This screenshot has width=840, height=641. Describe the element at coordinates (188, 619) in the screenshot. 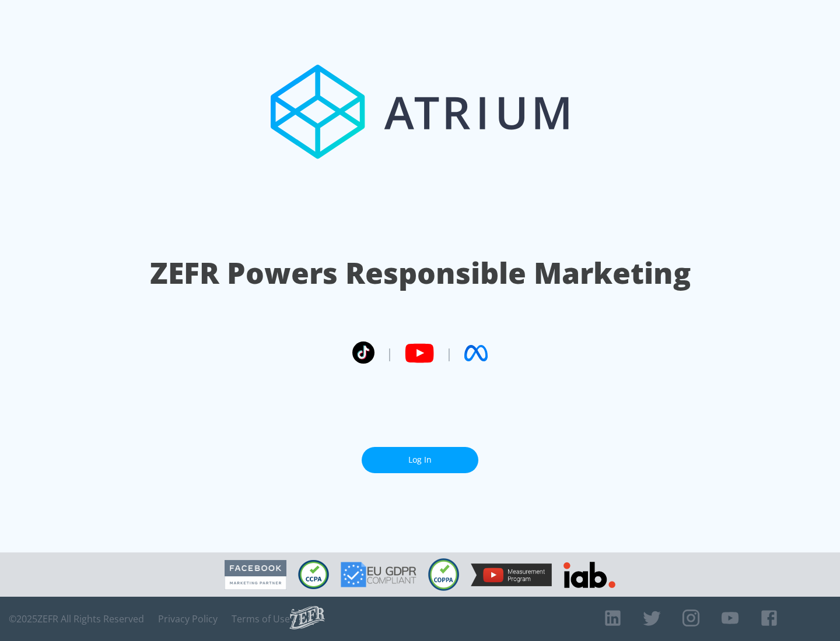

I see `a: Privacy Policy` at that location.